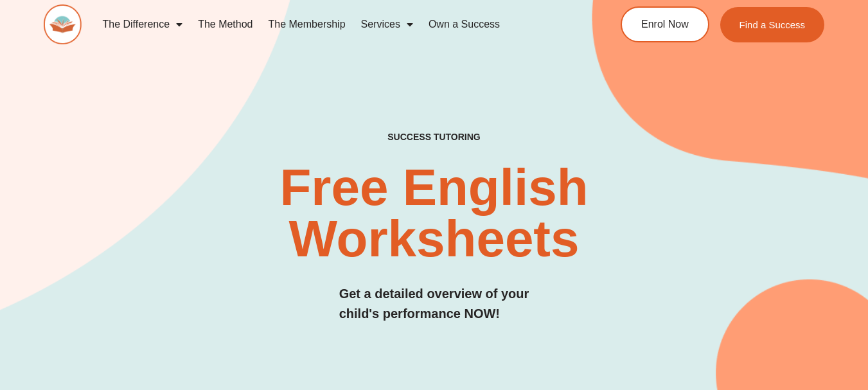 The image size is (868, 390). Describe the element at coordinates (307, 24) in the screenshot. I see `a: The Membership` at that location.